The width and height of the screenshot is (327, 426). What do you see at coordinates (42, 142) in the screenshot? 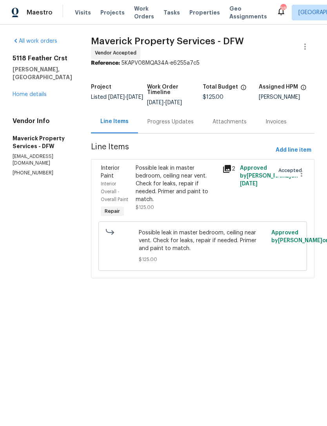
I see `h5: Maverick Property Services - DFW` at bounding box center [42, 142].